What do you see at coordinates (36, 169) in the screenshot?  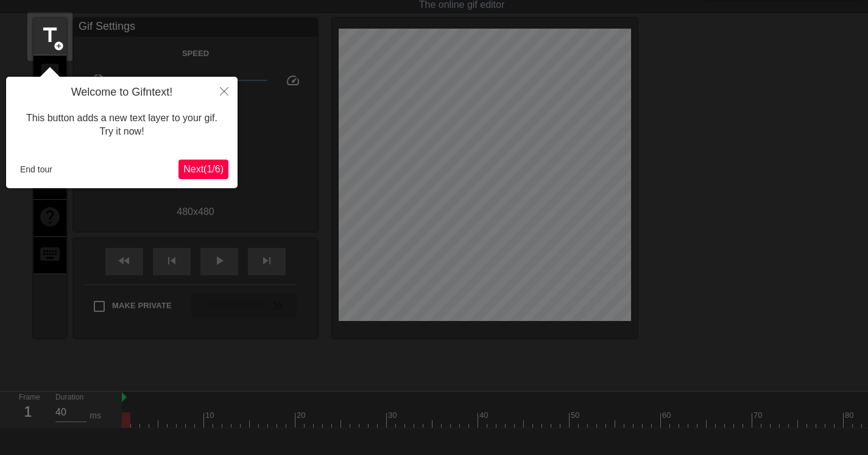 I see `button: End tour` at bounding box center [36, 169].